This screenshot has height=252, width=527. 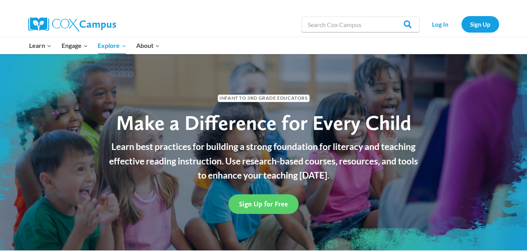 What do you see at coordinates (112, 45) in the screenshot?
I see `span: Explore` at bounding box center [112, 45].